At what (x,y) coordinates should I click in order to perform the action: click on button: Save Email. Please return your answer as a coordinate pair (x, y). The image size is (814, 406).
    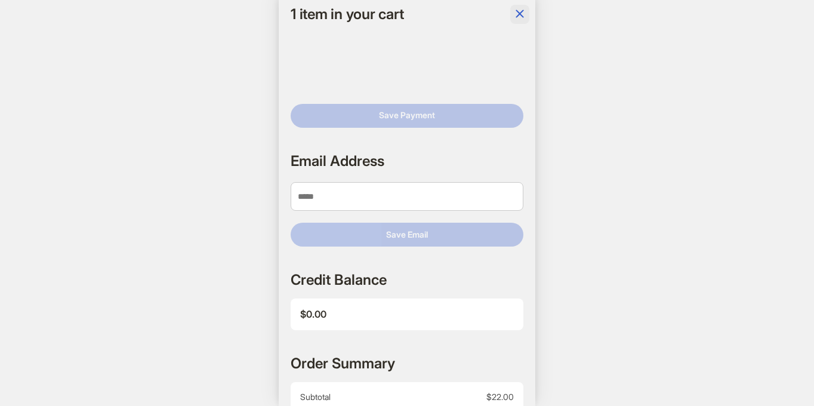
    Looking at the image, I should click on (407, 235).